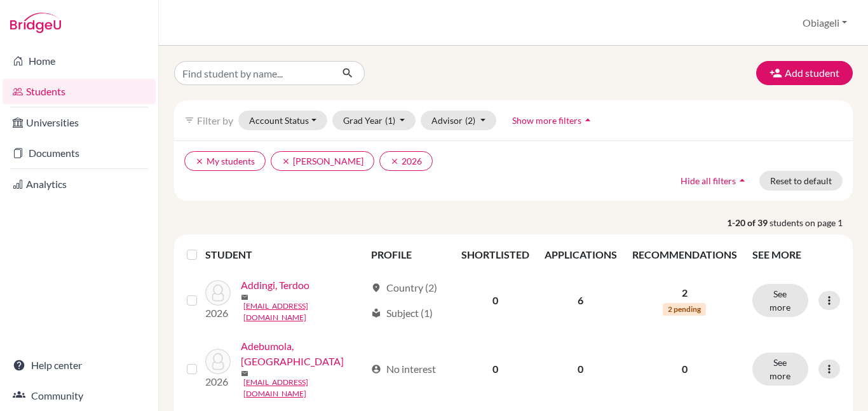 The width and height of the screenshot is (868, 411). I want to click on a: Analytics, so click(79, 184).